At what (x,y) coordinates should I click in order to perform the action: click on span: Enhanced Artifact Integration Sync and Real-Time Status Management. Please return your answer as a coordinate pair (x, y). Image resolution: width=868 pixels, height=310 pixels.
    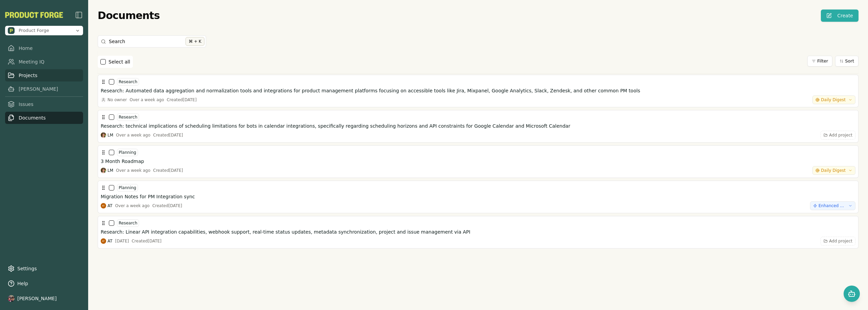
    Looking at the image, I should click on (832, 206).